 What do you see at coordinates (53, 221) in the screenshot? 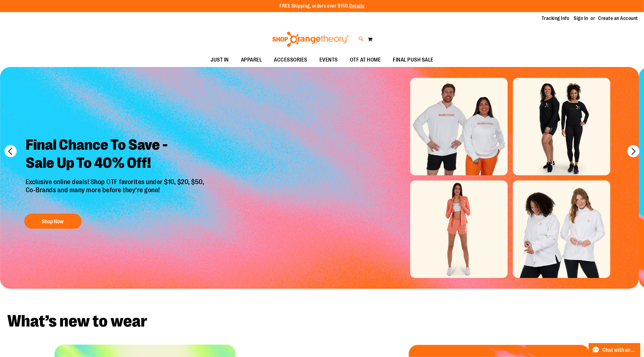
I see `button: Shop Now` at bounding box center [53, 221].